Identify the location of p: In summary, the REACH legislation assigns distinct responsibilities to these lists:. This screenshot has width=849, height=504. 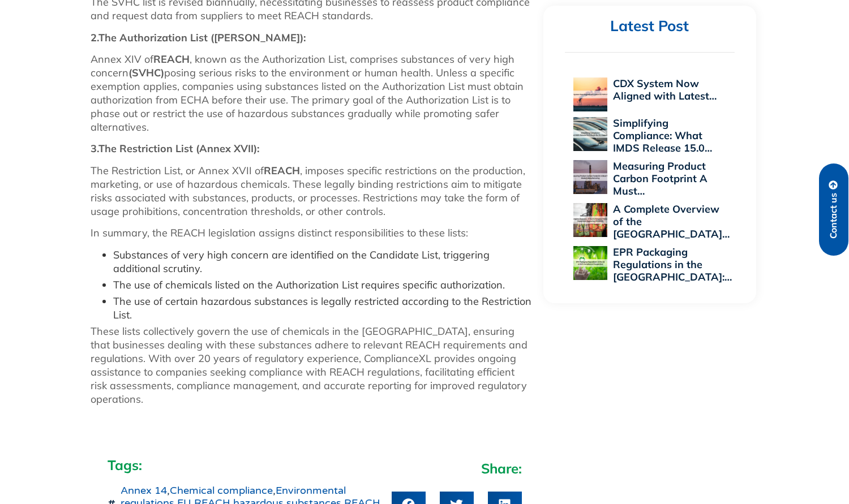
(311, 233).